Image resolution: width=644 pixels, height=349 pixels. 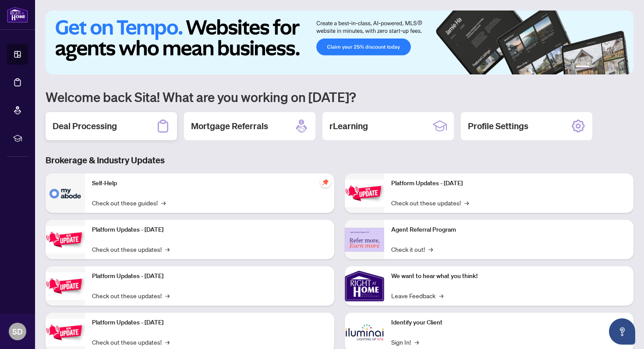 I want to click on p: We want to hear what you think!, so click(x=509, y=276).